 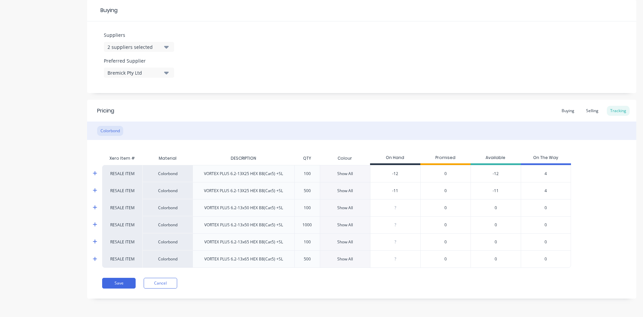 I want to click on div: On The Way, so click(x=546, y=158).